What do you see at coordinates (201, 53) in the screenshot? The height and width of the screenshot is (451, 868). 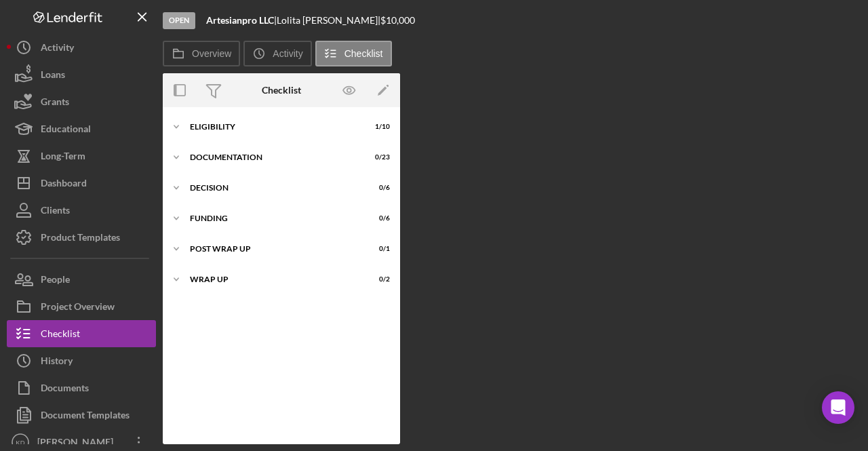 I see `button: Overview` at bounding box center [201, 53].